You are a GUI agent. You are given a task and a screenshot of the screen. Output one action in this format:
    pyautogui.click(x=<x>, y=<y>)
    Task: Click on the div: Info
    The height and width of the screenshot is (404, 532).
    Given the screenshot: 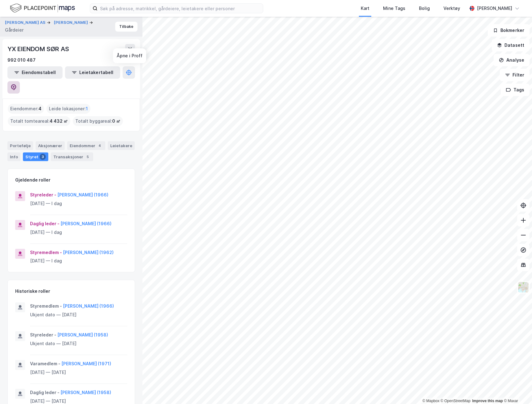 What is the action you would take?
    pyautogui.click(x=14, y=156)
    